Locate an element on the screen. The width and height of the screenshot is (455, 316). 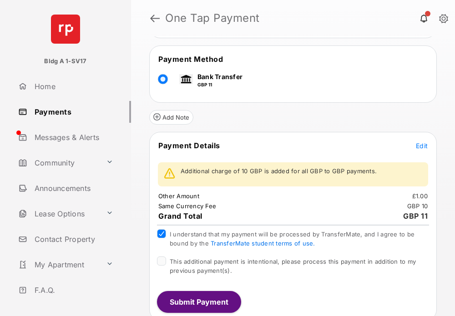
span: This additional payment is intentional, please process this payment in addition to my previous pa... is located at coordinates (293, 266).